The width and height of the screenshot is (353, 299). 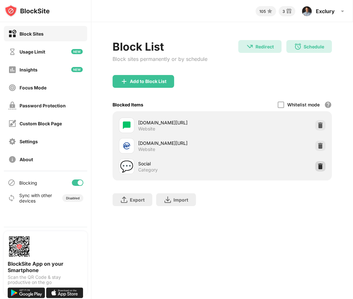 I want to click on img: reward-small.svg, so click(x=289, y=11).